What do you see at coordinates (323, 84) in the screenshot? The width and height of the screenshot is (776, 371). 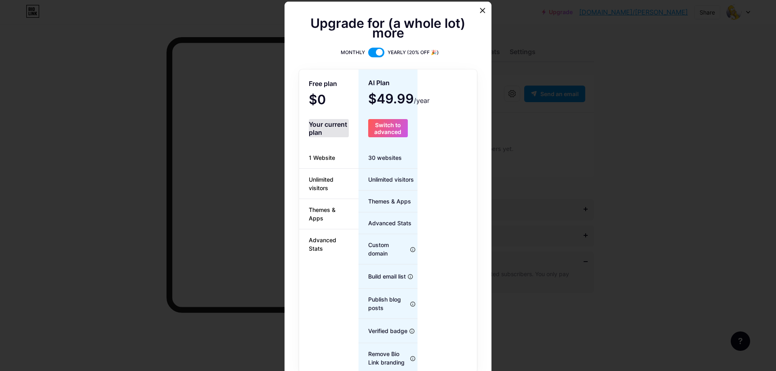 I see `span: Free plan` at bounding box center [323, 84].